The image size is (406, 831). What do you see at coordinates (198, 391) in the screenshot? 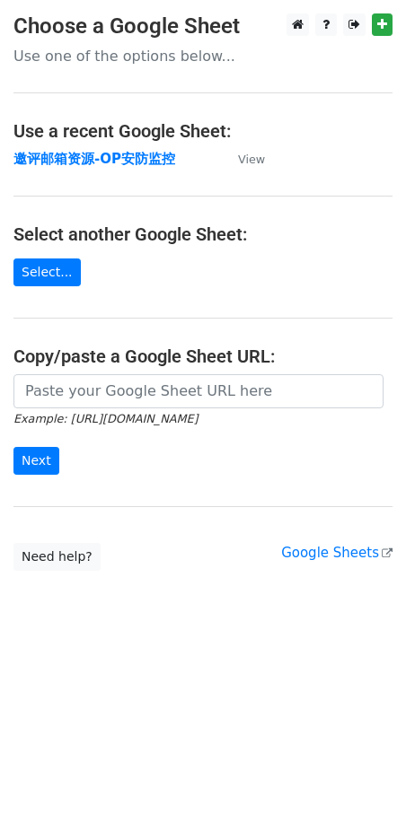
I see `input: Paste your Google Sheet URL here` at bounding box center [198, 391].